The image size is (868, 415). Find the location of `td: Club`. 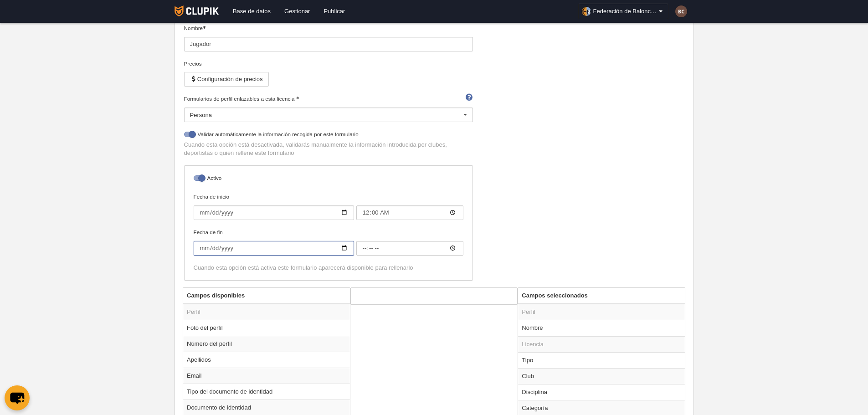

td: Club is located at coordinates (602, 375).